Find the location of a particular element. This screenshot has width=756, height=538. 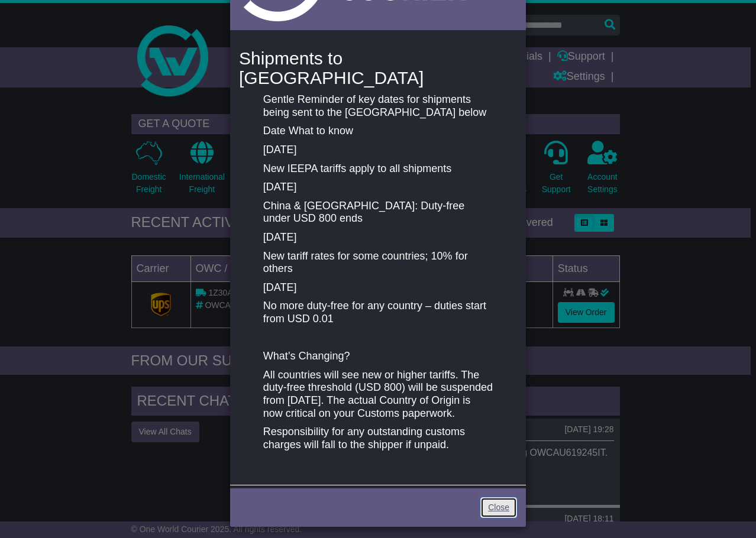

p: Date What to know is located at coordinates (378, 131).